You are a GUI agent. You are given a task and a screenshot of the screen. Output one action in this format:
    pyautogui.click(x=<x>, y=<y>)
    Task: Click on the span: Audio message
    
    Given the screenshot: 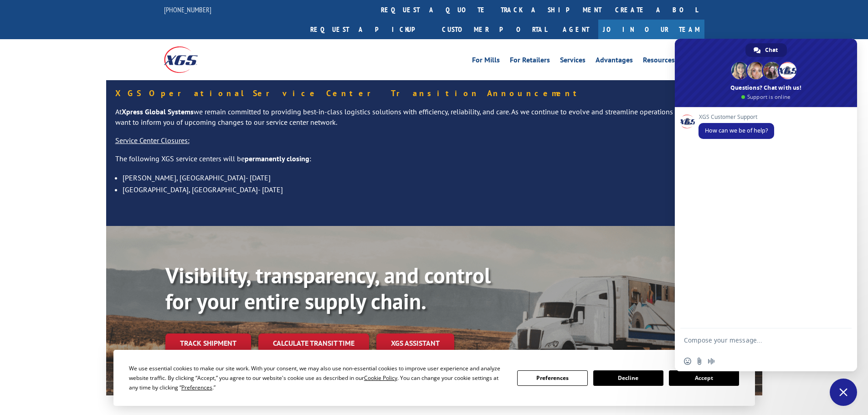 What is the action you would take?
    pyautogui.click(x=711, y=361)
    